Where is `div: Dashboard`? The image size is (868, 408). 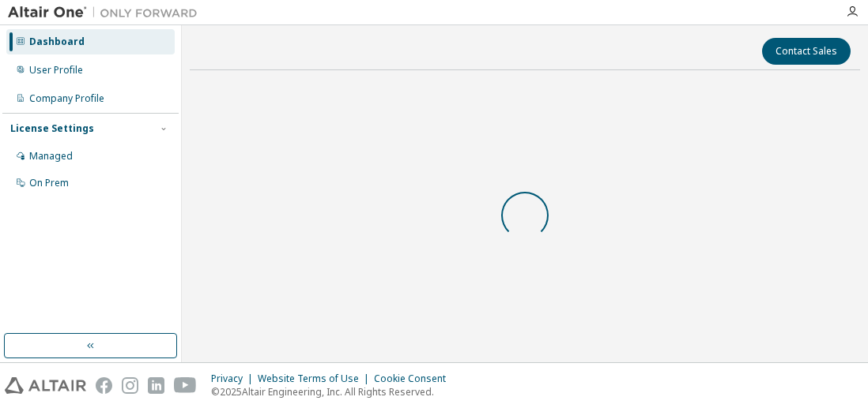
div: Dashboard is located at coordinates (57, 42).